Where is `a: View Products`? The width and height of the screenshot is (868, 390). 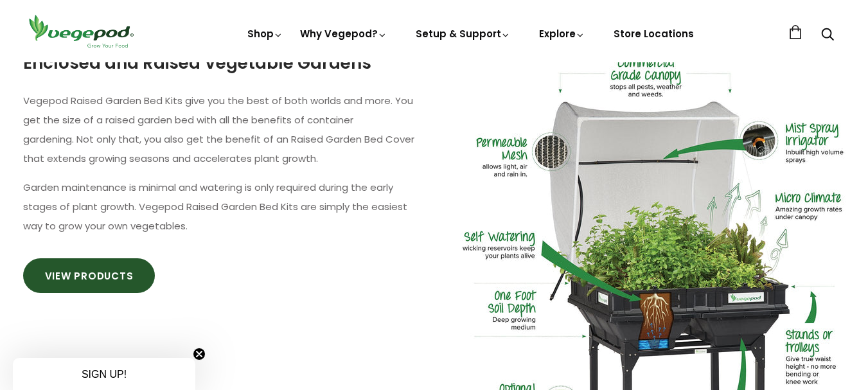 a: View Products is located at coordinates (89, 275).